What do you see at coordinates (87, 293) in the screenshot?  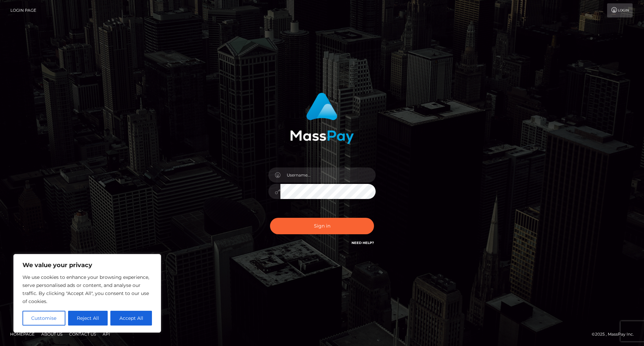 I see `div: We value your privacy` at bounding box center [87, 293].